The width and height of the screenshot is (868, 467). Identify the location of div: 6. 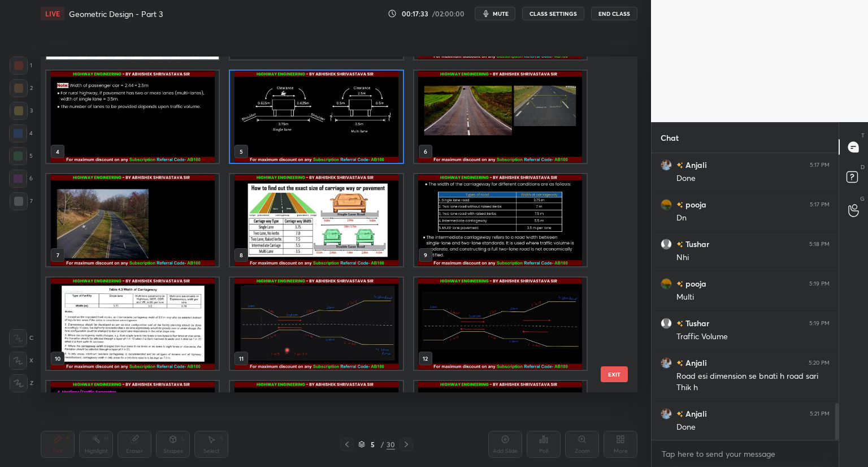
(21, 179).